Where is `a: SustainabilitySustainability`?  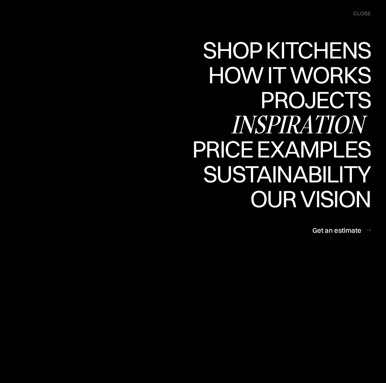
a: SustainabilitySustainability is located at coordinates (284, 174).